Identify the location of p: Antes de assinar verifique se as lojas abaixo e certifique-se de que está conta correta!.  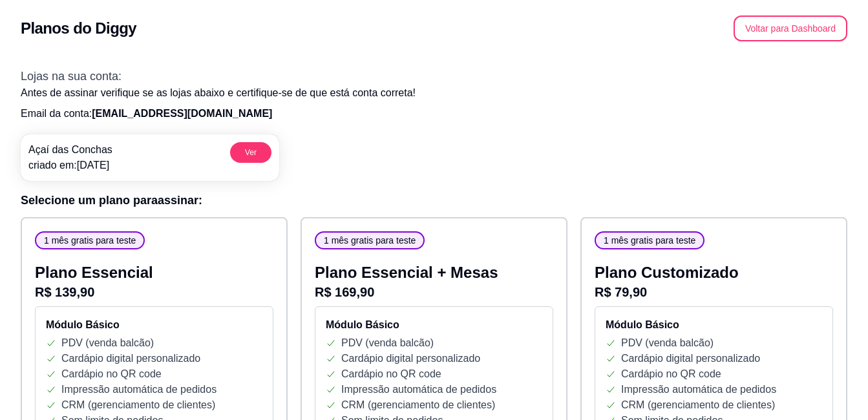
(433, 93).